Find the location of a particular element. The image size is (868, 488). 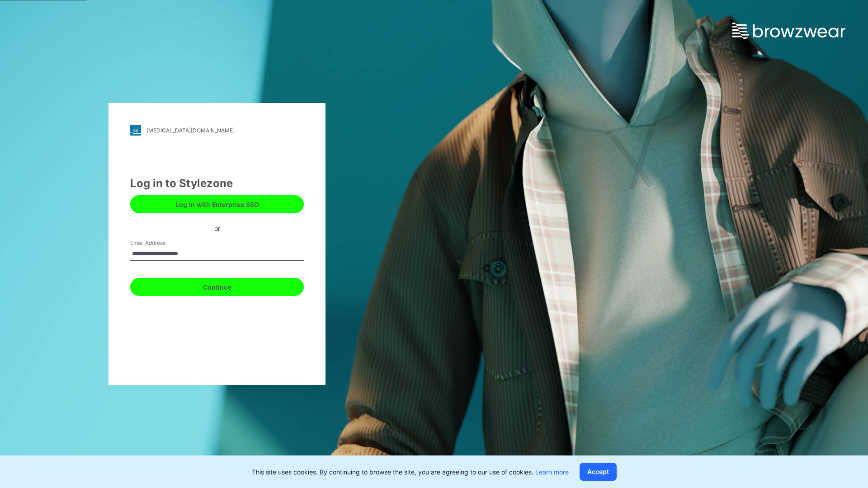

img: browzwear-logo.e42bd6dac1945053ebaf764b6aa21510.svg is located at coordinates (789, 30).